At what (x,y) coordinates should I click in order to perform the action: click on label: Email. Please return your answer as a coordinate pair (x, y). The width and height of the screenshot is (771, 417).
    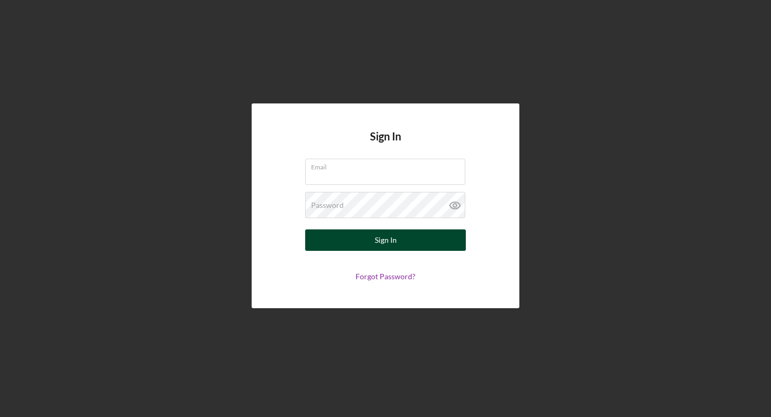
    Looking at the image, I should click on (388, 165).